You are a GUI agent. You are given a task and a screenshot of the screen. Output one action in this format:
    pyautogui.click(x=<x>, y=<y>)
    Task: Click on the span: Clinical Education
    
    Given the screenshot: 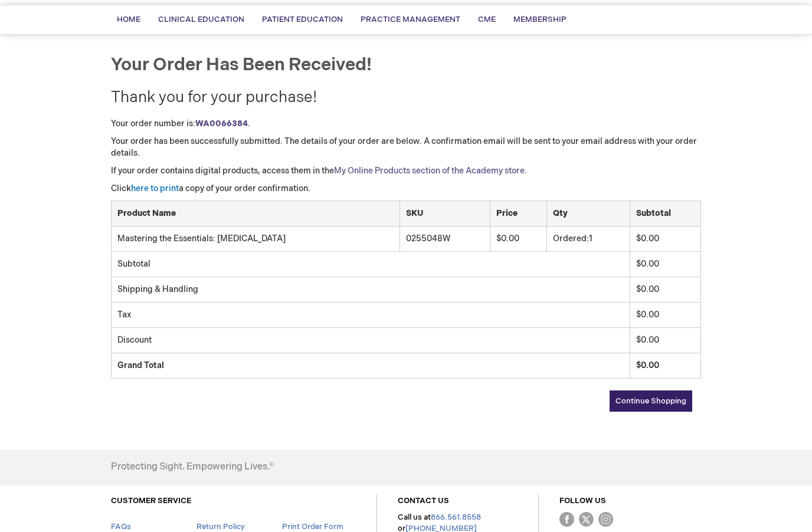 What is the action you would take?
    pyautogui.click(x=201, y=19)
    